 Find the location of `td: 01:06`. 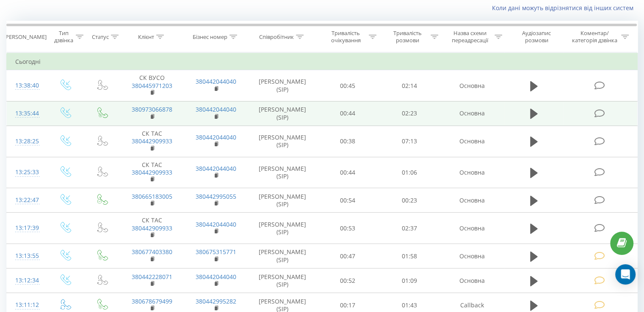

td: 01:06 is located at coordinates (409, 173).